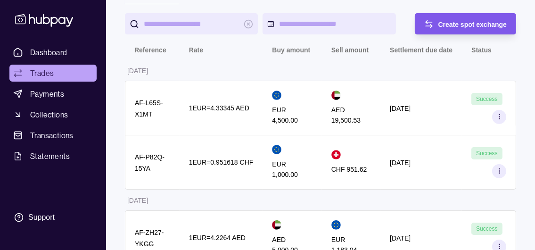 The width and height of the screenshot is (535, 250). I want to click on p: Rate, so click(196, 50).